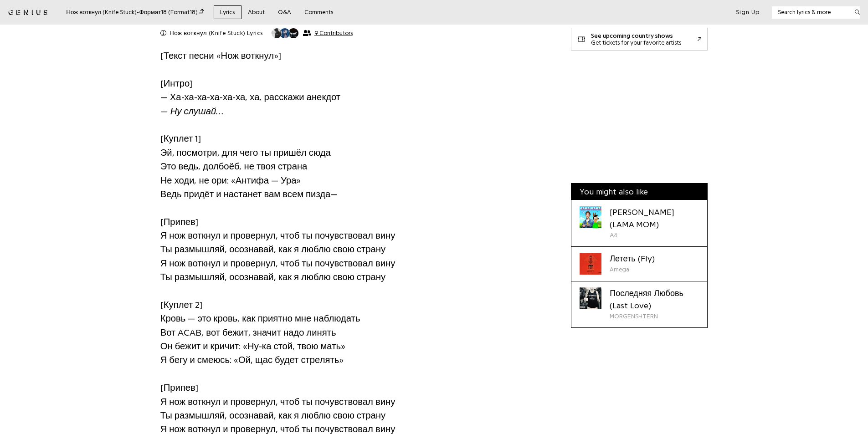 Image resolution: width=868 pixels, height=434 pixels. Describe the element at coordinates (256, 12) in the screenshot. I see `a: About` at that location.